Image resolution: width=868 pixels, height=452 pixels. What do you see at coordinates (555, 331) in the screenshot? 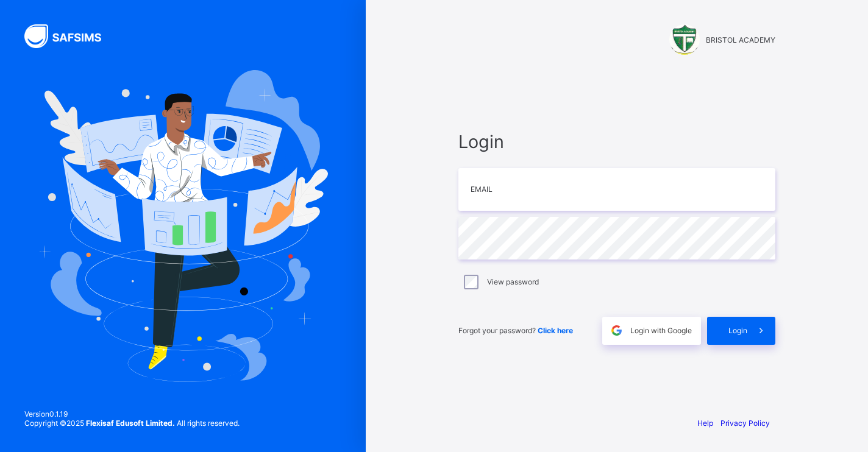
I see `span: Click here` at bounding box center [555, 331].